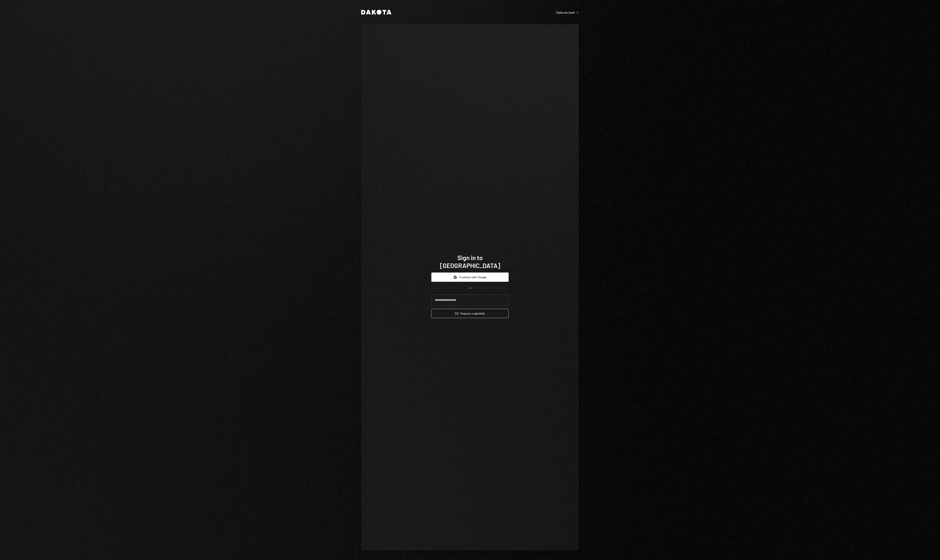 This screenshot has width=940, height=560. I want to click on div: Open account, so click(567, 13).